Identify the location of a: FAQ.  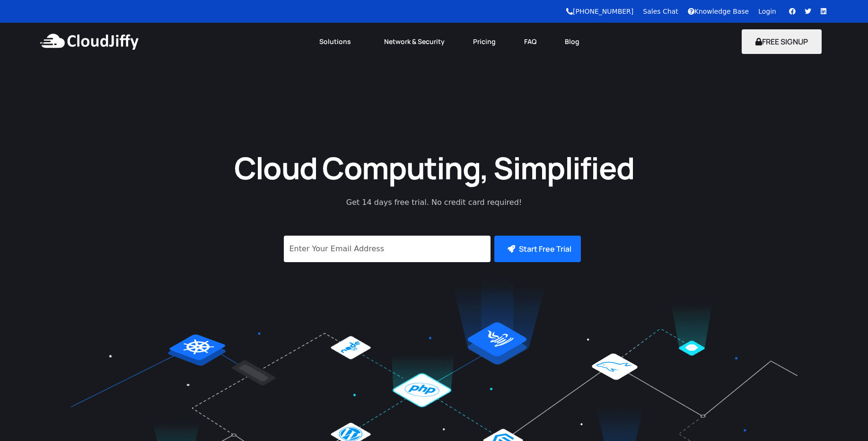
(531, 42).